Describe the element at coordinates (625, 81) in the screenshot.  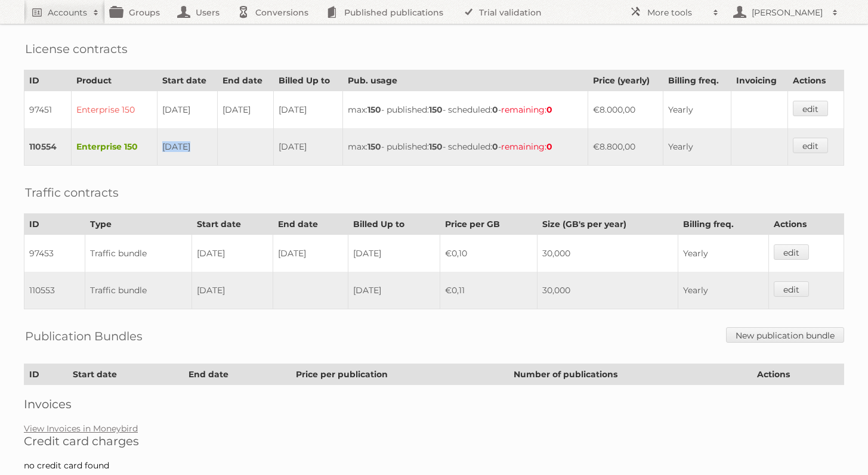
I see `th: Price (yearly)` at that location.